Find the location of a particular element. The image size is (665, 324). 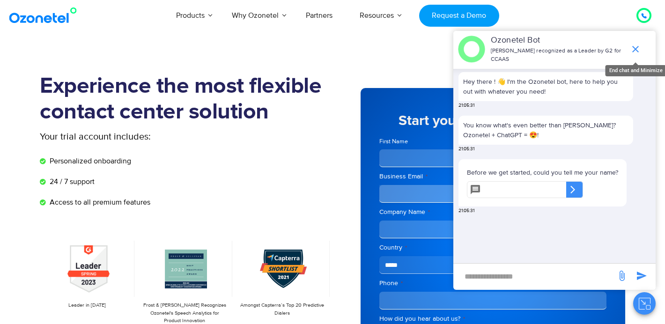

h1: Experience the most flexible contact center solution is located at coordinates (186, 99).